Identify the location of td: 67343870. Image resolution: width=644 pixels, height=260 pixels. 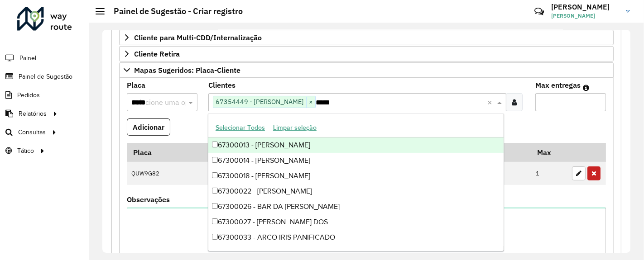
(297, 174).